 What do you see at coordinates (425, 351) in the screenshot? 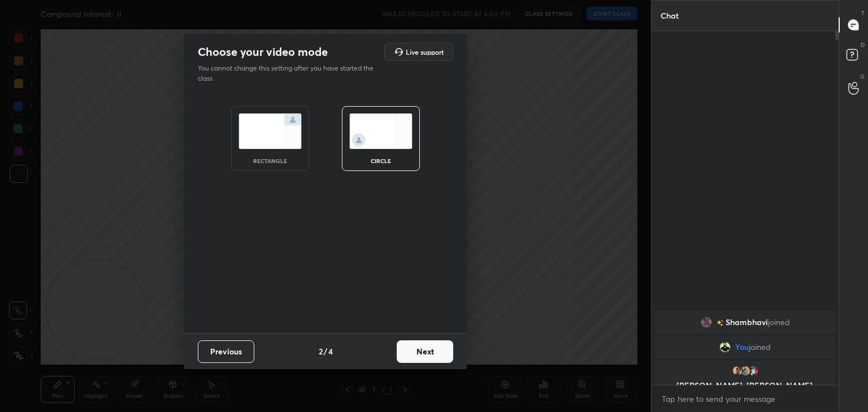
I see `button: Next` at bounding box center [425, 351].